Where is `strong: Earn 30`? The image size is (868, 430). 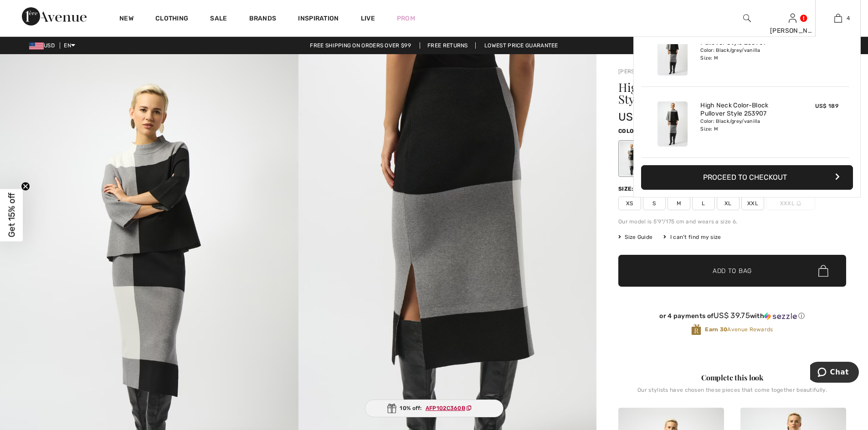
strong: Earn 30 is located at coordinates (716, 329).